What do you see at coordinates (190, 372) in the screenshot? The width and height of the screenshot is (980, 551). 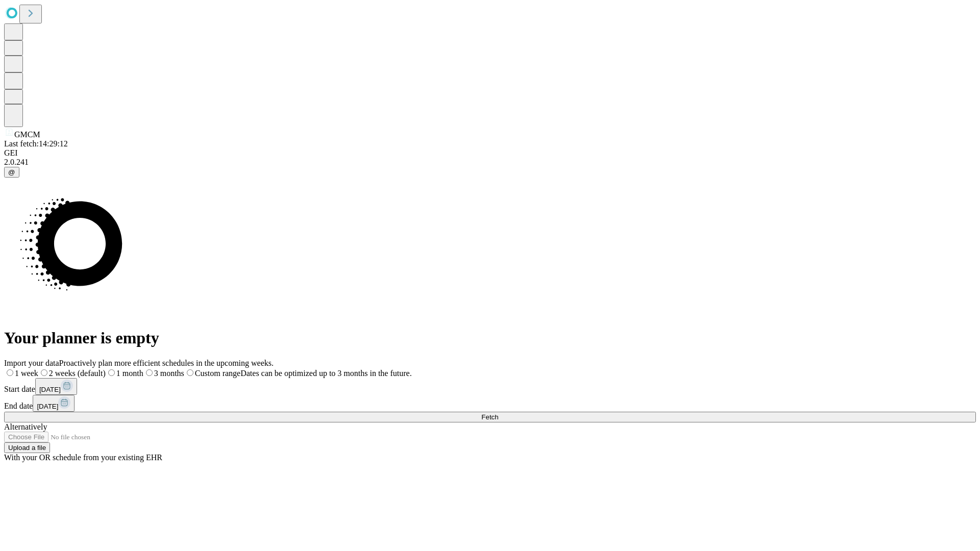 I see `input: Custom rangeDates can be optimized up to 3 months in the future.` at bounding box center [190, 372].